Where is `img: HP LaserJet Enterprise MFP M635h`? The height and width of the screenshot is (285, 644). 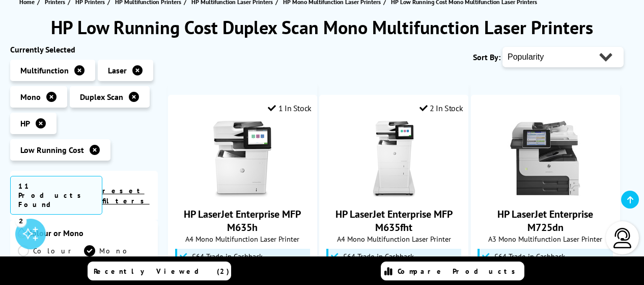 img: HP LaserJet Enterprise MFP M635h is located at coordinates (242, 159).